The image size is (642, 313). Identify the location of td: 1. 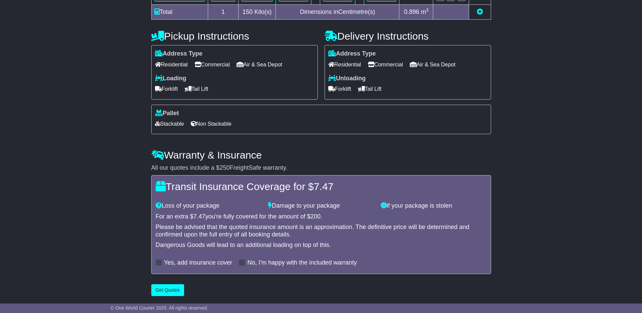
(223, 12).